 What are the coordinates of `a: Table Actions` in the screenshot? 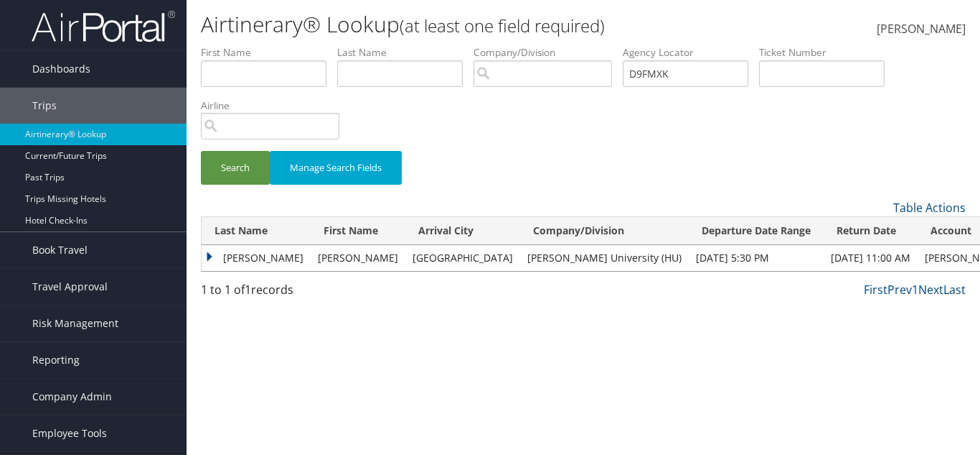 It's located at (929, 208).